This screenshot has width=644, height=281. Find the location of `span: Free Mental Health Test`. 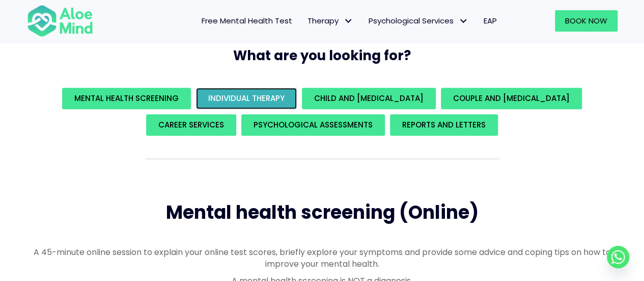

span: Free Mental Health Test is located at coordinates (247, 20).